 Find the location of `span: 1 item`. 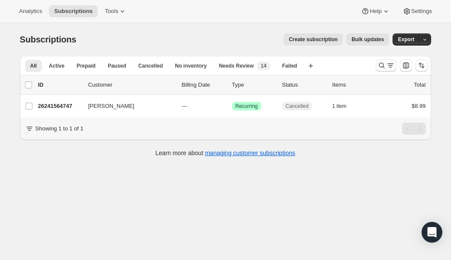

span: 1 item is located at coordinates (339, 106).